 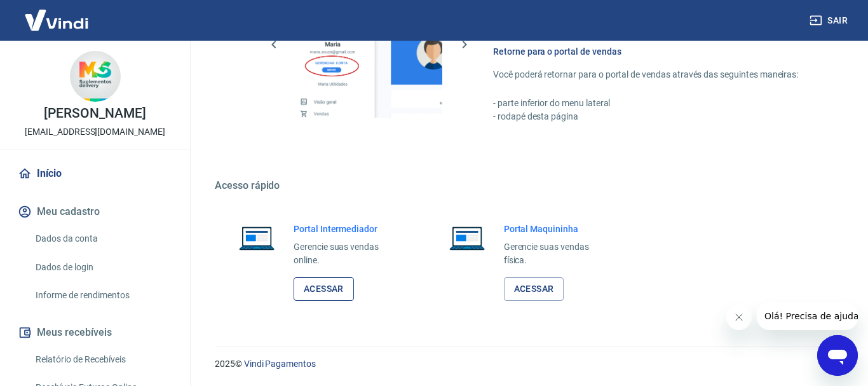 What do you see at coordinates (650, 74) in the screenshot?
I see `p: Você poderá retornar para o portal de vendas através das seguintes maneiras:` at bounding box center [650, 74].